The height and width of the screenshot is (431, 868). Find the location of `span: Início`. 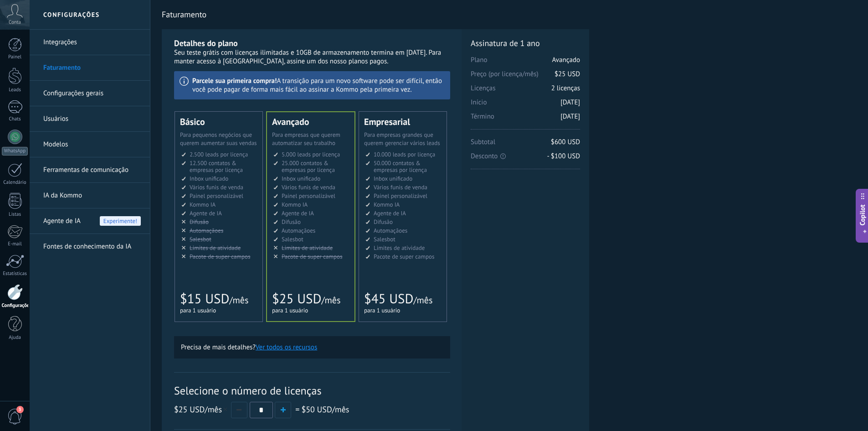

span: Início is located at coordinates (526, 105).